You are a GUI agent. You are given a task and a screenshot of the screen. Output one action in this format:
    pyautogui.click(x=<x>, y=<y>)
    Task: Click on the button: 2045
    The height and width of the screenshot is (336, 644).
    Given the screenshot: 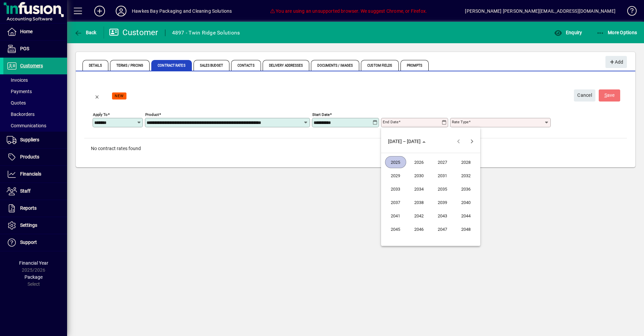 What is the action you would take?
    pyautogui.click(x=395, y=229)
    